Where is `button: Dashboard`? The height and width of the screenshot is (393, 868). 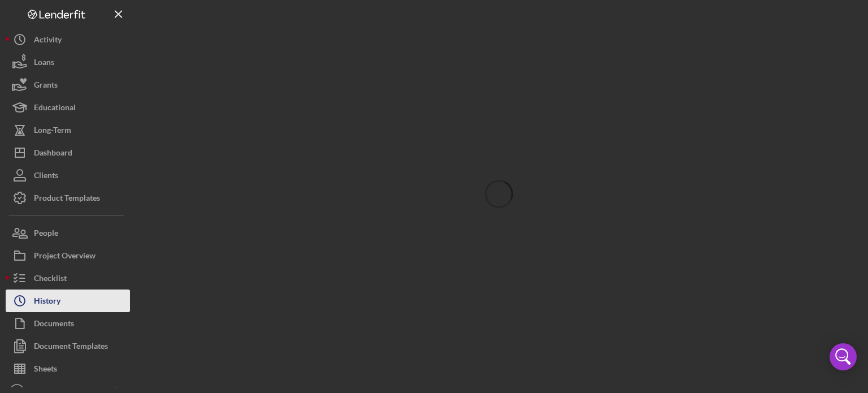 button: Dashboard is located at coordinates (68, 153).